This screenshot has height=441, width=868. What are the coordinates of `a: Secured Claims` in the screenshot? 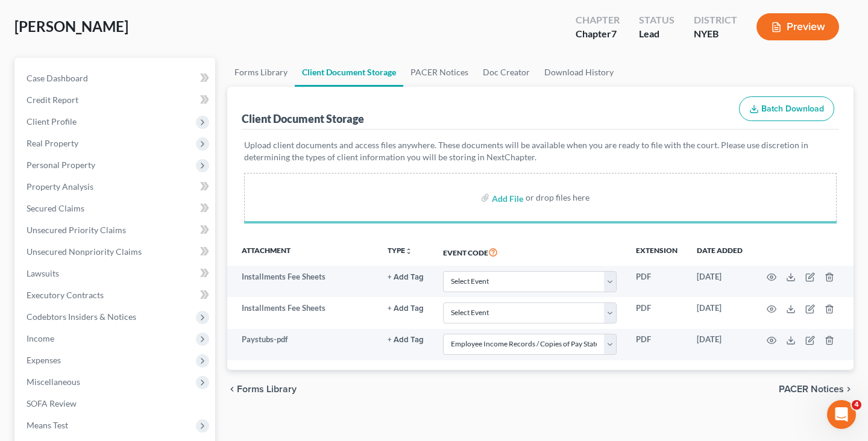 It's located at (116, 209).